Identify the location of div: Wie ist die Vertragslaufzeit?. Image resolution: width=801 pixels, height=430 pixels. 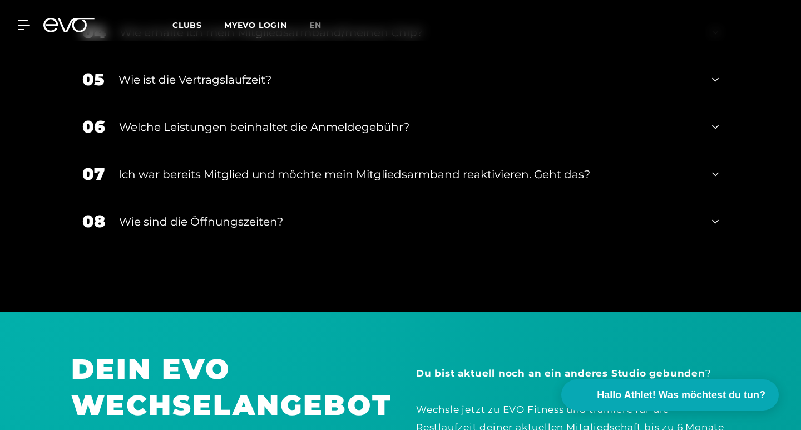
(408, 80).